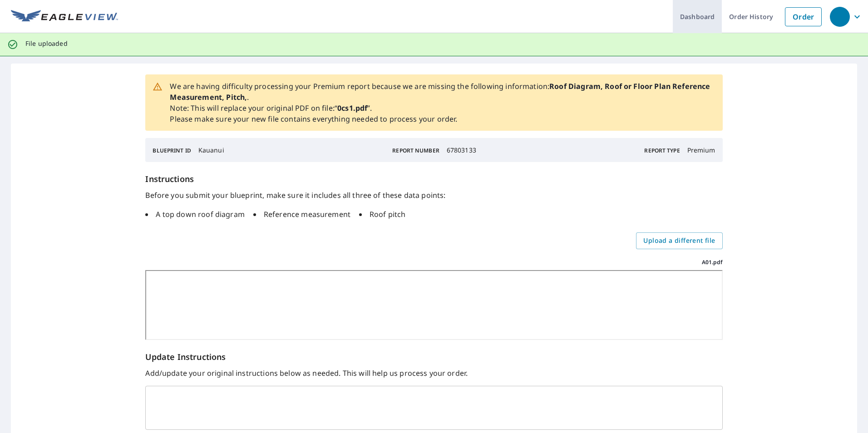  What do you see at coordinates (434, 179) in the screenshot?
I see `h6: Instructions` at bounding box center [434, 179].